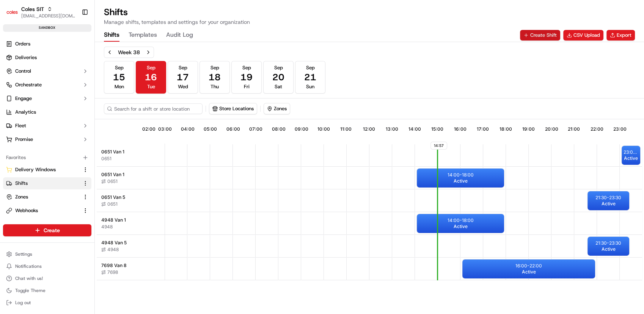 The height and width of the screenshot is (314, 644). Describe the element at coordinates (310, 87) in the screenshot. I see `span: Sun` at that location.